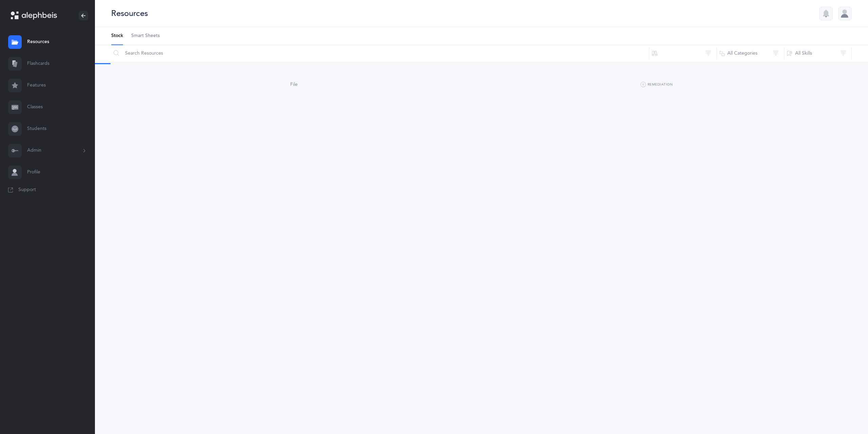  I want to click on span: File, so click(294, 84).